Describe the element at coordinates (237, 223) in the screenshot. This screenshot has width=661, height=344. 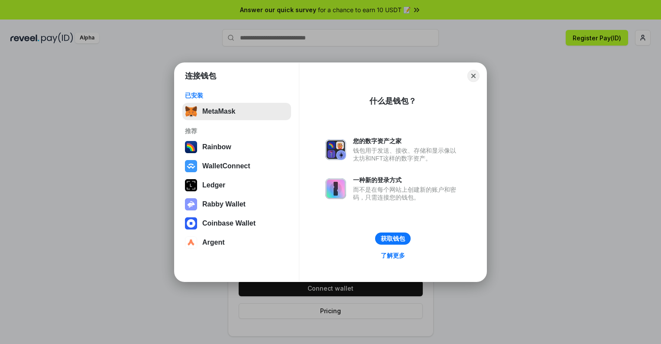
I see `button: Coinbase Wallet` at that location.